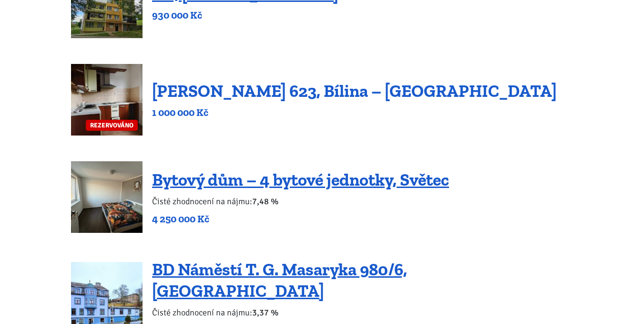 The image size is (644, 324). I want to click on b: 3,37 %, so click(265, 312).